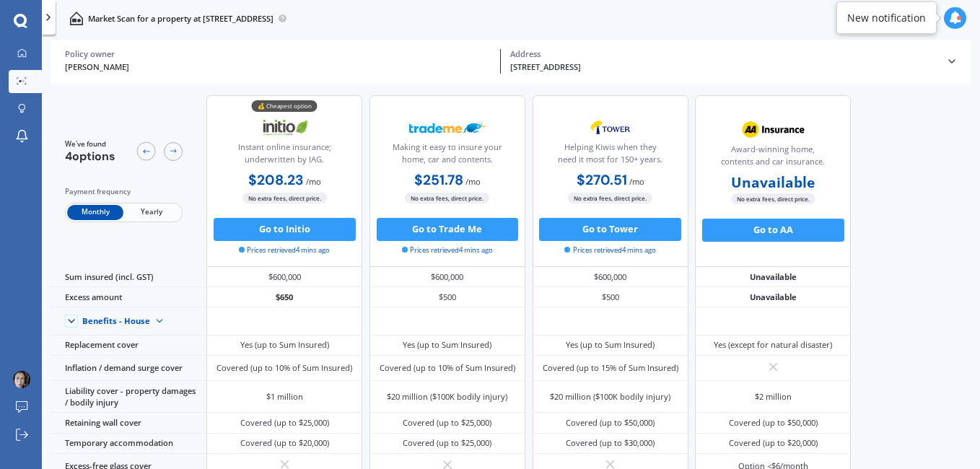  I want to click on img: AA.webp, so click(772, 130).